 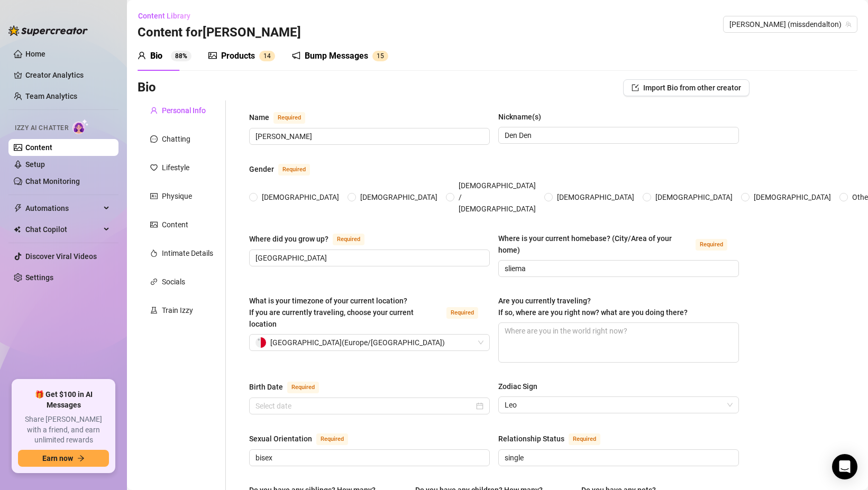 I want to click on div: Chatting, so click(x=176, y=139).